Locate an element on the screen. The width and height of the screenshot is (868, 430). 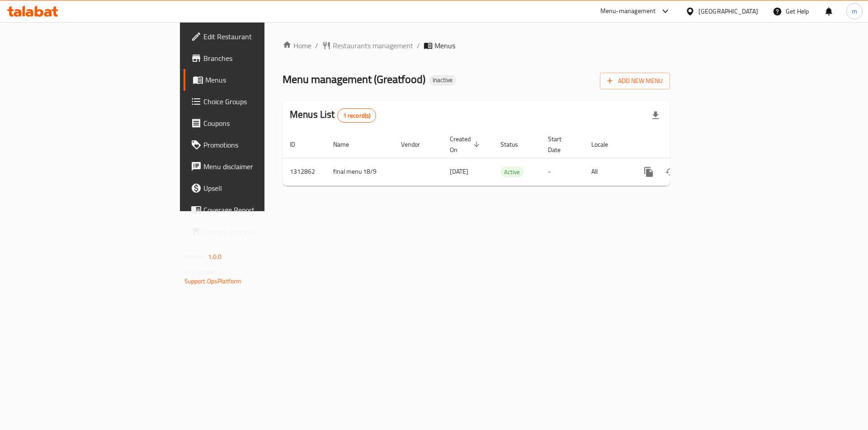
a: Menu disclaimer is located at coordinates (254, 167).